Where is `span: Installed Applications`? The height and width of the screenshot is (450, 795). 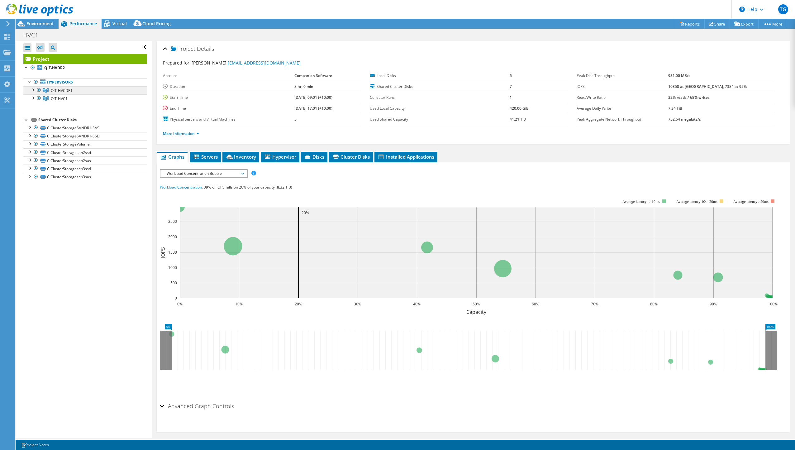 span: Installed Applications is located at coordinates (406, 157).